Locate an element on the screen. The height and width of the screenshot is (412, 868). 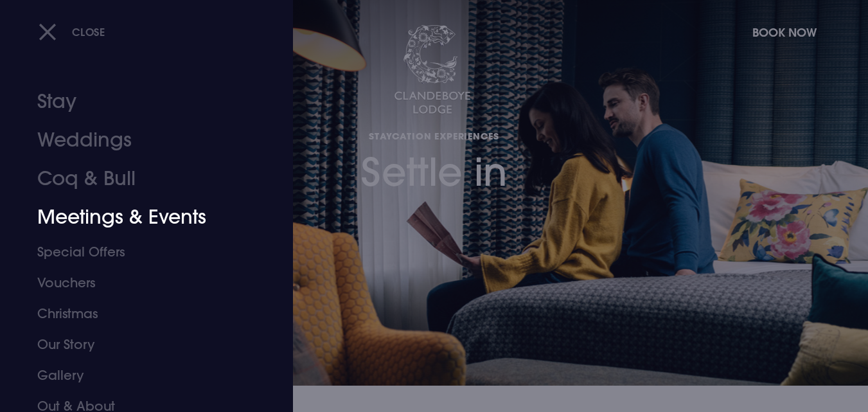
a: Vouchers is located at coordinates (138, 283).